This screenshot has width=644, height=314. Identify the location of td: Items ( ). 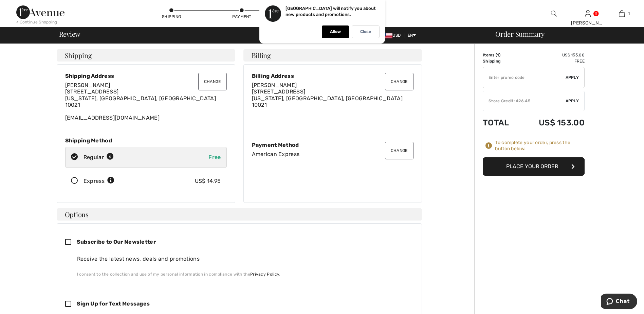
(501, 55).